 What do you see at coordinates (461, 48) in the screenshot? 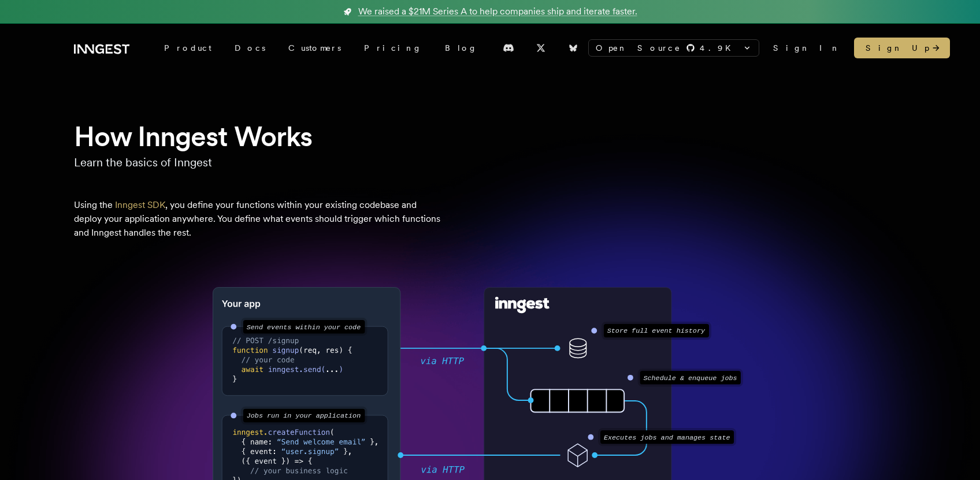
I see `a: Blog` at bounding box center [461, 48].